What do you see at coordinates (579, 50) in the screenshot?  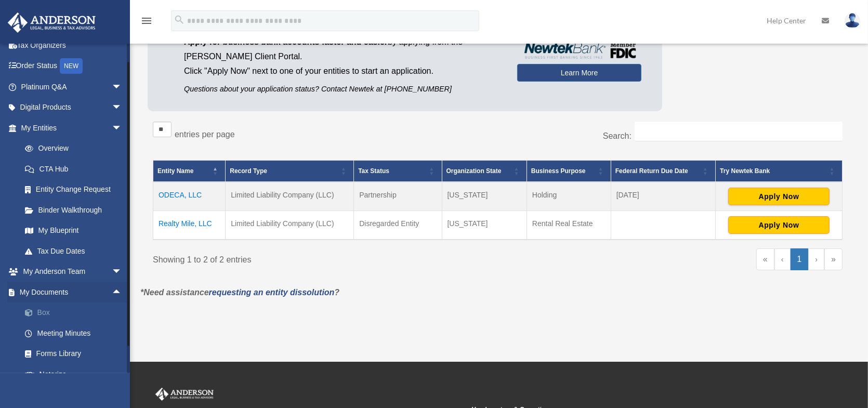 I see `img: NewtekBankLogoSM.png` at bounding box center [579, 50].